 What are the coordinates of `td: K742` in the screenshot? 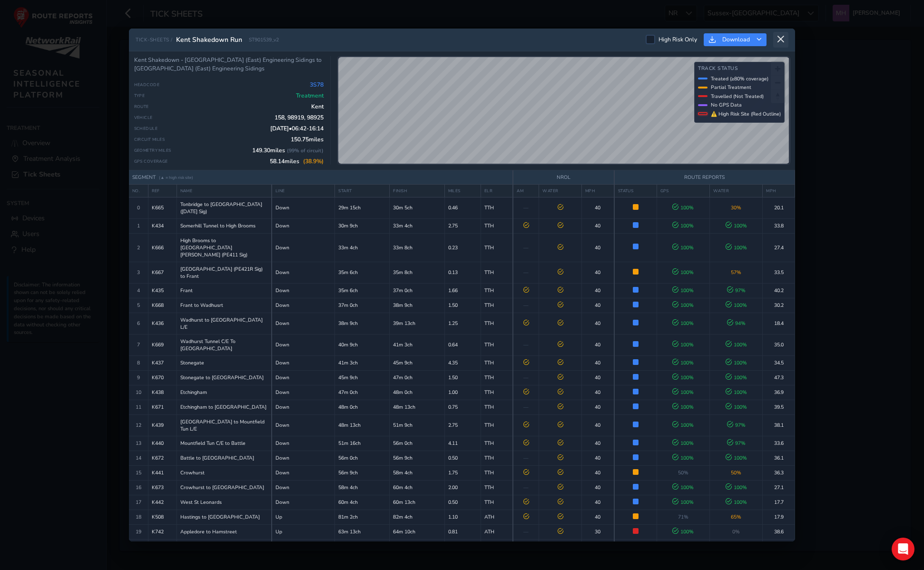 It's located at (162, 531).